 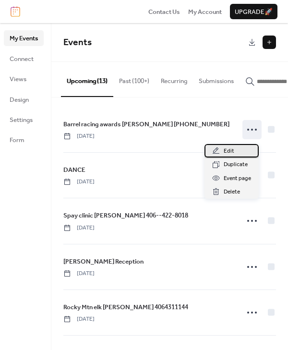 What do you see at coordinates (253, 12) in the screenshot?
I see `span: Upgrade 🚀` at bounding box center [253, 12].